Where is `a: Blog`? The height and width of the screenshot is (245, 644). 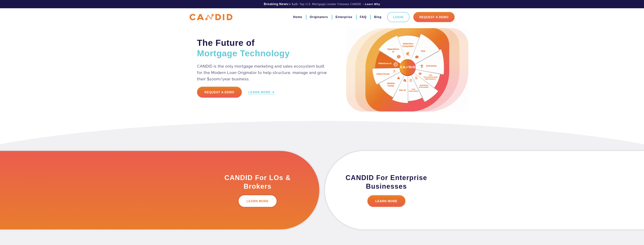 a: Blog is located at coordinates (378, 17).